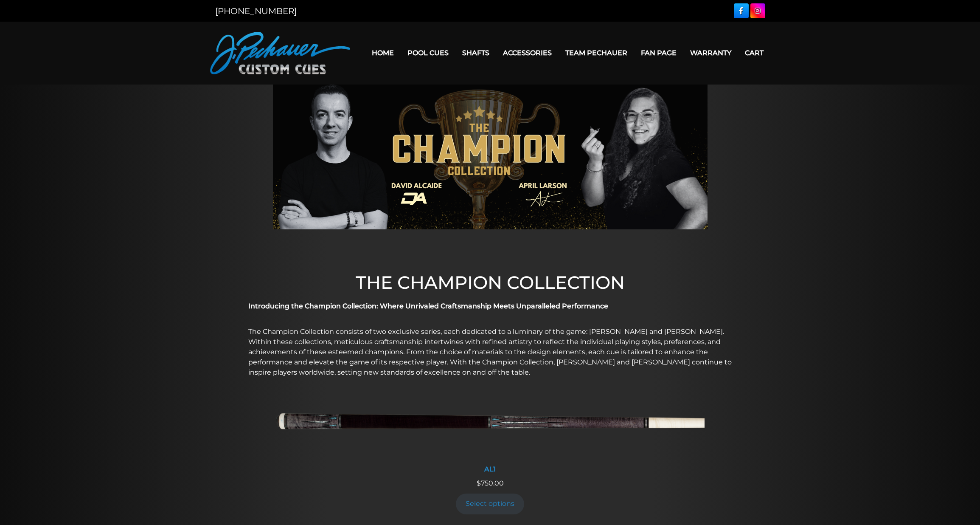  I want to click on img: Pechauer Custom Cues, so click(280, 53).